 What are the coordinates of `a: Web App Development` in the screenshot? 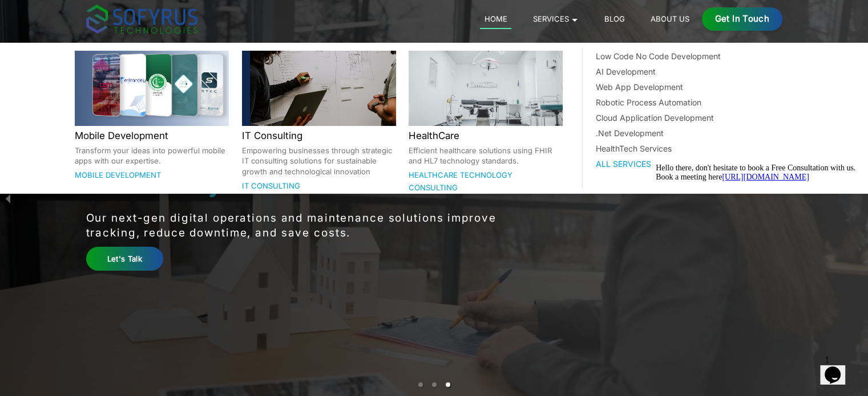 It's located at (692, 86).